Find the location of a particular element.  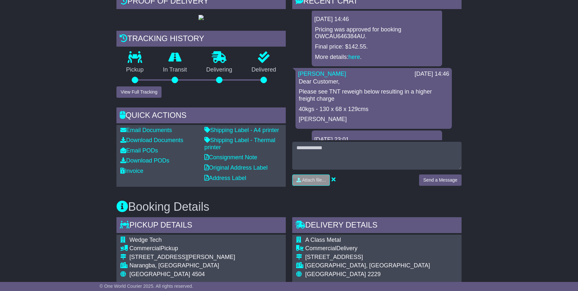

a: Invoice is located at coordinates (132, 171).